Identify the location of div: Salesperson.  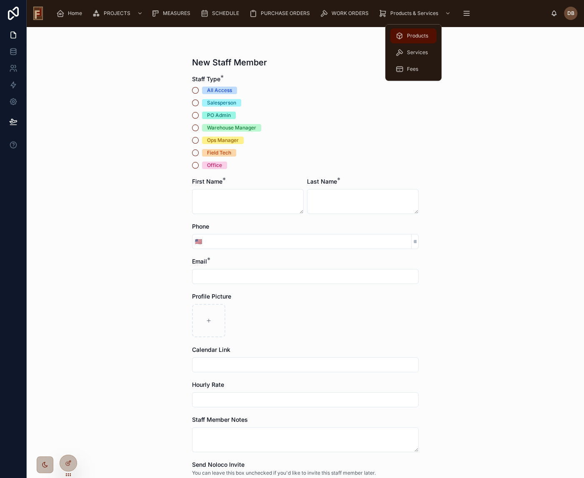
(222, 103).